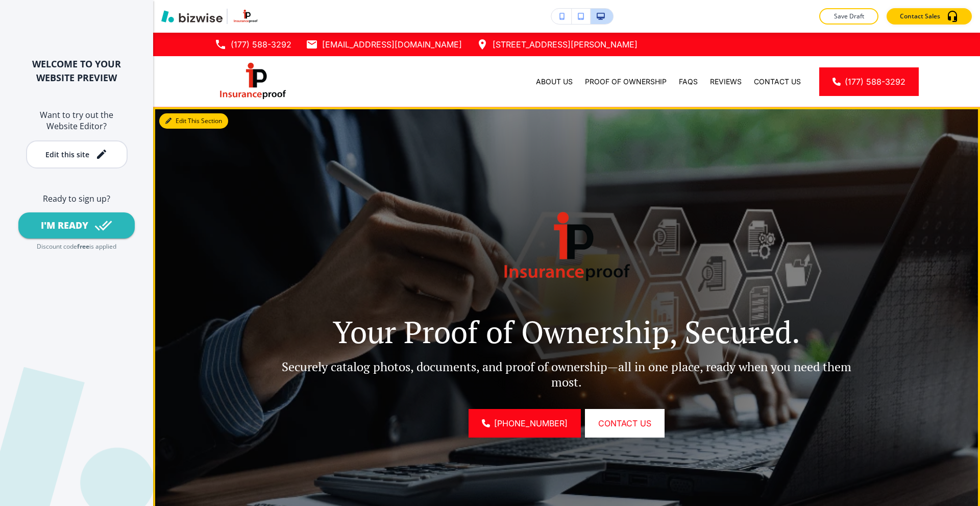  Describe the element at coordinates (625, 423) in the screenshot. I see `span: CONTACT US` at that location.